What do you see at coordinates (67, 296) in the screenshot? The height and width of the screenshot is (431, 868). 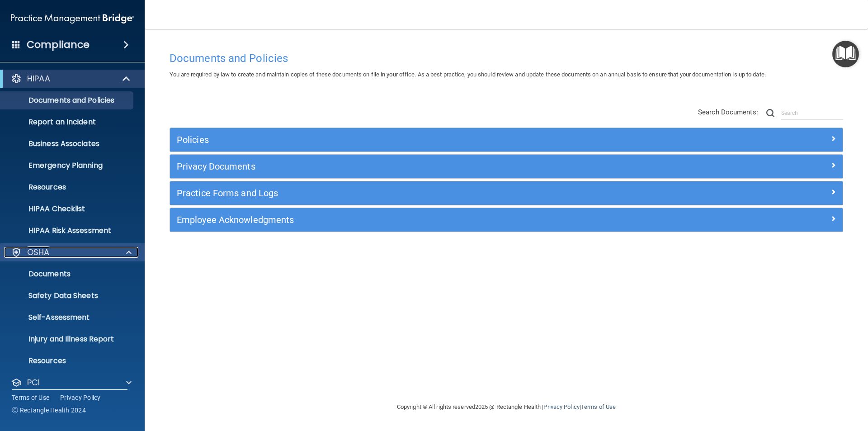 I see `p: Safety Data Sheets` at bounding box center [67, 296].